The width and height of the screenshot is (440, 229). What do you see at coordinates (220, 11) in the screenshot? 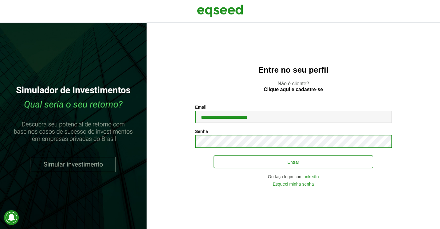
I see `img: EqSeed Logo` at bounding box center [220, 11].